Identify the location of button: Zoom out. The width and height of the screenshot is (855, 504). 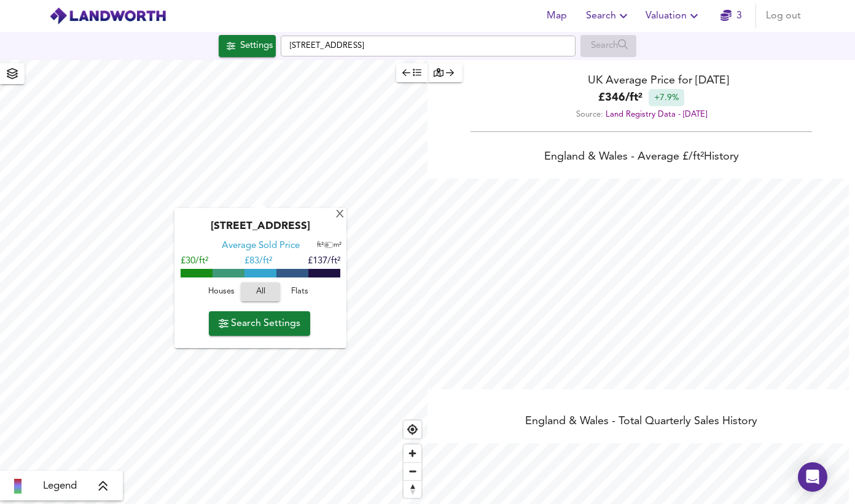
(413, 471).